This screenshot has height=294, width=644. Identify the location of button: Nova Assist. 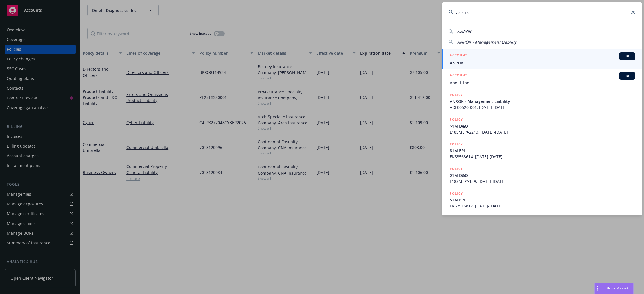
(614, 288).